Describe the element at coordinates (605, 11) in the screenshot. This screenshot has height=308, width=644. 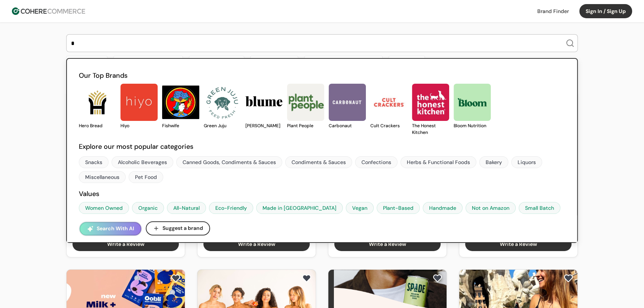
I see `button: Sign In / Sign Up` at that location.